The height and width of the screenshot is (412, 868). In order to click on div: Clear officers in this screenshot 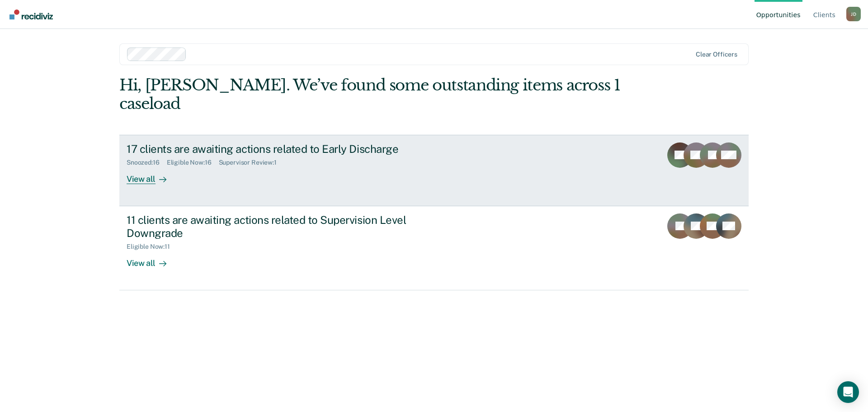, I will do `click(717, 54)`.